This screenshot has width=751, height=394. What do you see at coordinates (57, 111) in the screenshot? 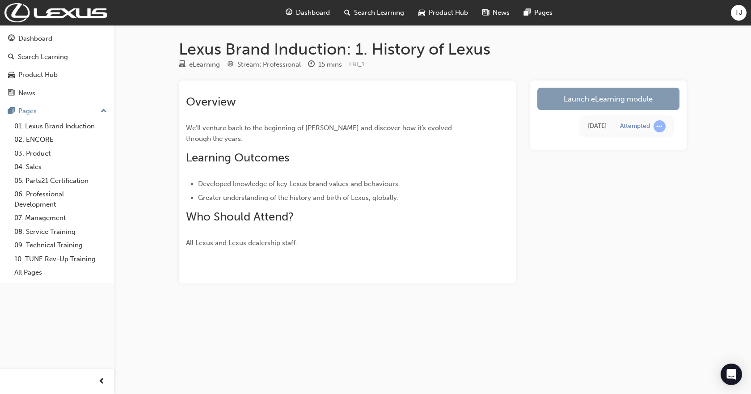
I see `button: Pages` at bounding box center [57, 111].